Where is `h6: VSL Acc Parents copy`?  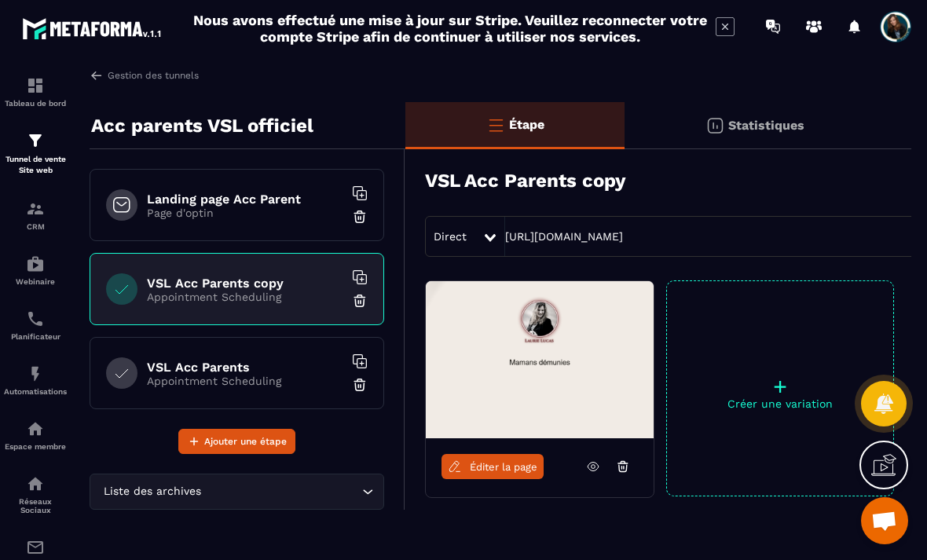 h6: VSL Acc Parents copy is located at coordinates (245, 282).